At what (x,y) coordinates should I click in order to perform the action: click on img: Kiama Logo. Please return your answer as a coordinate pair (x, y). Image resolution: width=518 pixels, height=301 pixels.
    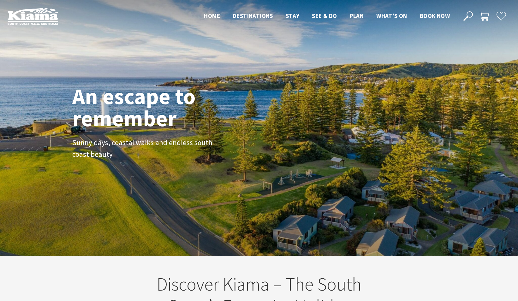
    Looking at the image, I should click on (33, 16).